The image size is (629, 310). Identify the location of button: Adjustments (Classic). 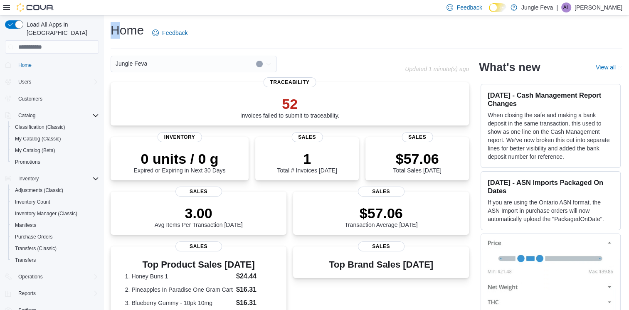
(55, 190).